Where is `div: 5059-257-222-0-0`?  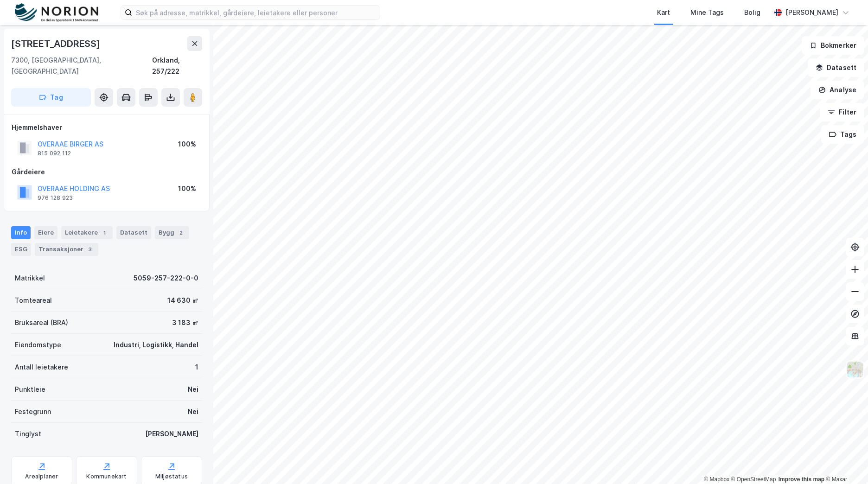
div: 5059-257-222-0-0 is located at coordinates (166, 278).